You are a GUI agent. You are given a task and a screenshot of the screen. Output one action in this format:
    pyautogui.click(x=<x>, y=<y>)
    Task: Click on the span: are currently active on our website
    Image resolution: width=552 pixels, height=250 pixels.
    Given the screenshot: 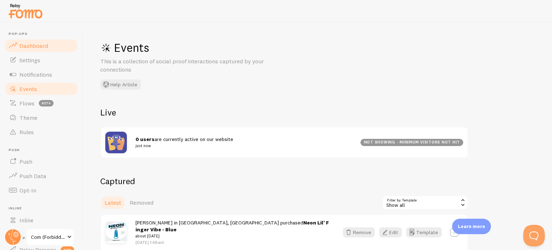 What is the action you would take?
    pyautogui.click(x=243, y=142)
    